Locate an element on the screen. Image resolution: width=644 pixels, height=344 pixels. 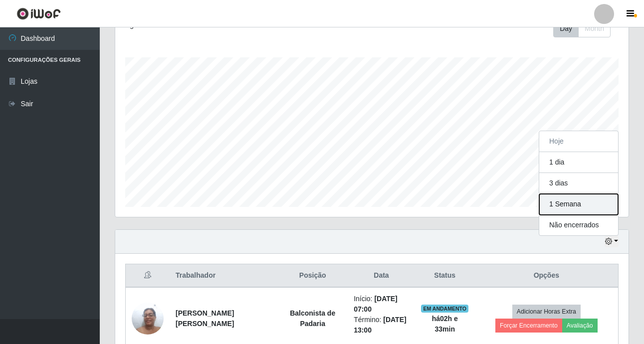
button: 1 dia is located at coordinates (579, 162).